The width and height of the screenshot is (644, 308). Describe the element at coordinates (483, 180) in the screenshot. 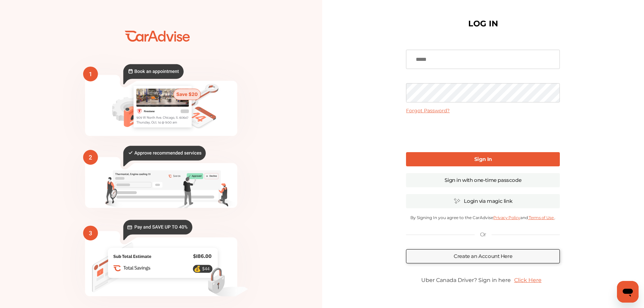

I see `a: Sign in with one-time passcode` at that location.